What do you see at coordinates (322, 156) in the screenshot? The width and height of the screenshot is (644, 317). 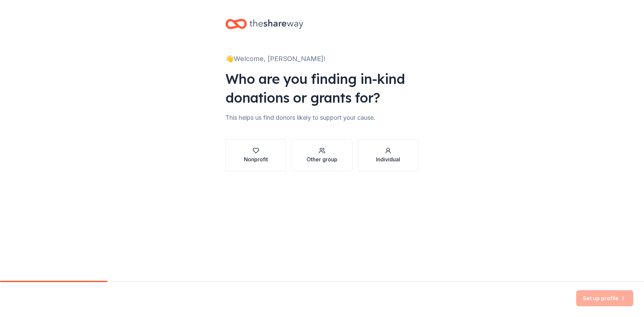 I see `button: Other group` at bounding box center [322, 156].